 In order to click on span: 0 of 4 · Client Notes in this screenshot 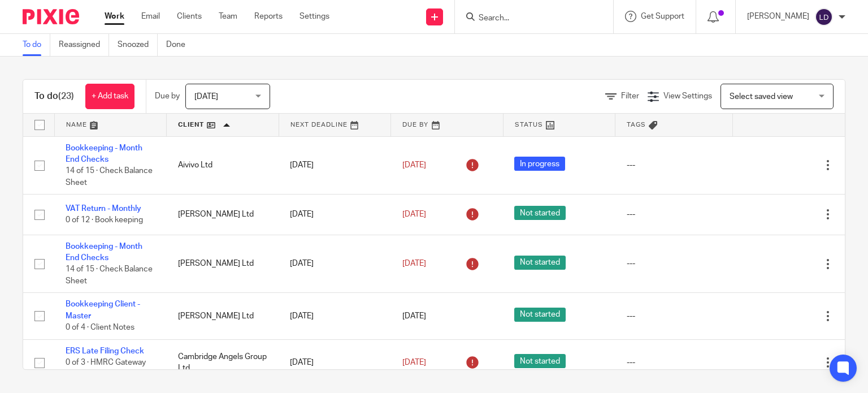, I will do `click(100, 327)`.